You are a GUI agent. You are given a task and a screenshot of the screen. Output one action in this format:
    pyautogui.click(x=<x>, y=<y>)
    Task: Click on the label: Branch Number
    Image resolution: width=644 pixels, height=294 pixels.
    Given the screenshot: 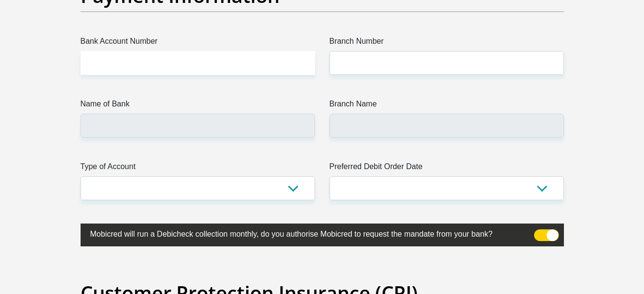 What is the action you would take?
    pyautogui.click(x=447, y=43)
    